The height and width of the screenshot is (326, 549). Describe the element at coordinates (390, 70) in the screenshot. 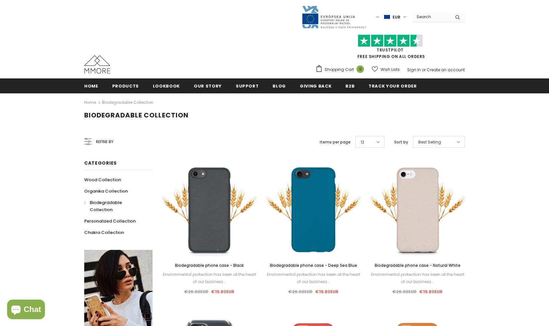

I see `span: Wish Lists` at that location.